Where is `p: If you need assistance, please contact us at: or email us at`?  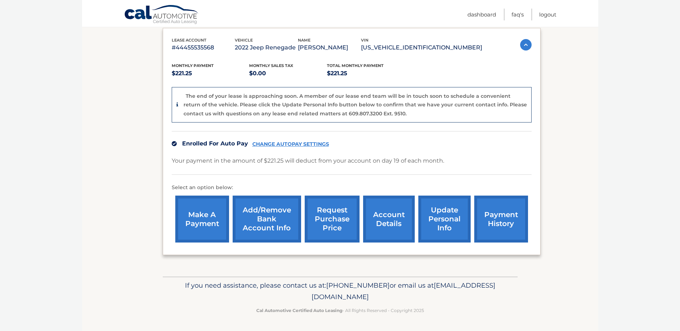 p: If you need assistance, please contact us at: or email us at is located at coordinates (340, 292).